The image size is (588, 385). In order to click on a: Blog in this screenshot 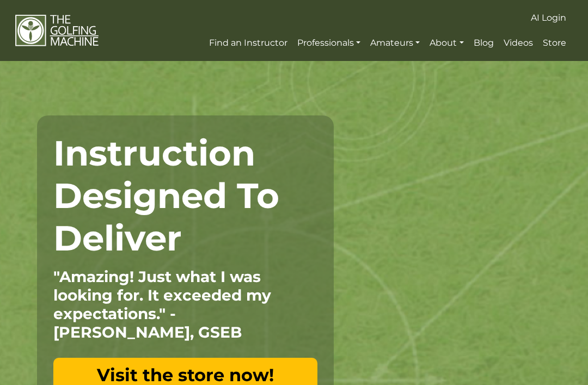, I will do `click(483, 43)`.